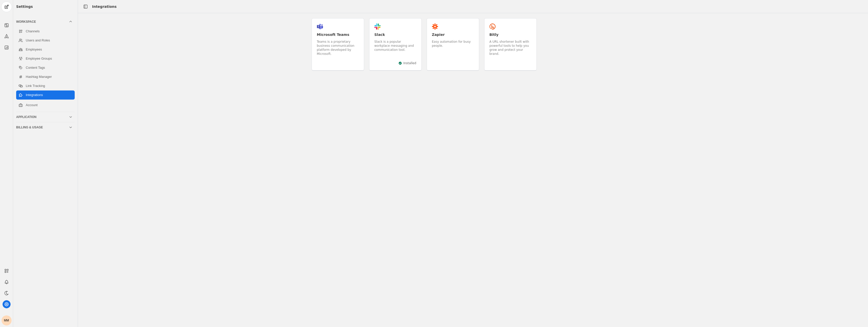 The height and width of the screenshot is (327, 868). I want to click on button: MM, so click(7, 320).